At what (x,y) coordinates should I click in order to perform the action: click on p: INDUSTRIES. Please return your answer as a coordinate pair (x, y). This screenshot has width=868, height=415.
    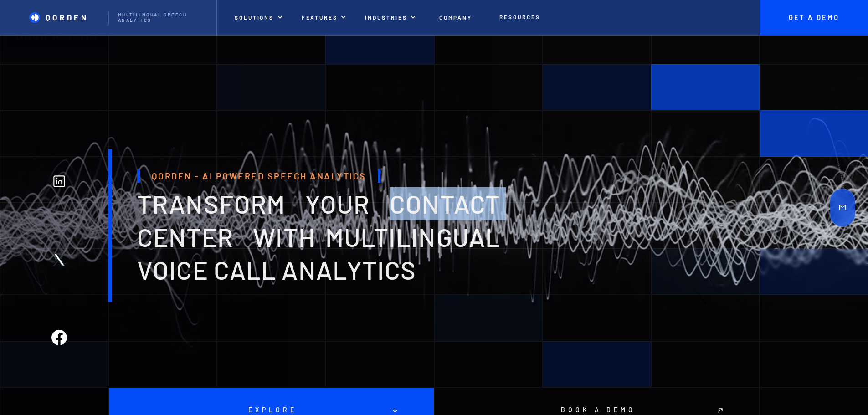
    Looking at the image, I should click on (386, 17).